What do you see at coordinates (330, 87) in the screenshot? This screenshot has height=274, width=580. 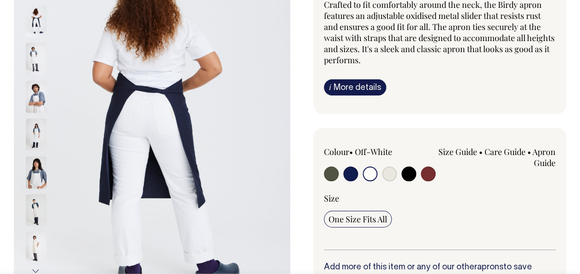 I see `span: i` at bounding box center [330, 87].